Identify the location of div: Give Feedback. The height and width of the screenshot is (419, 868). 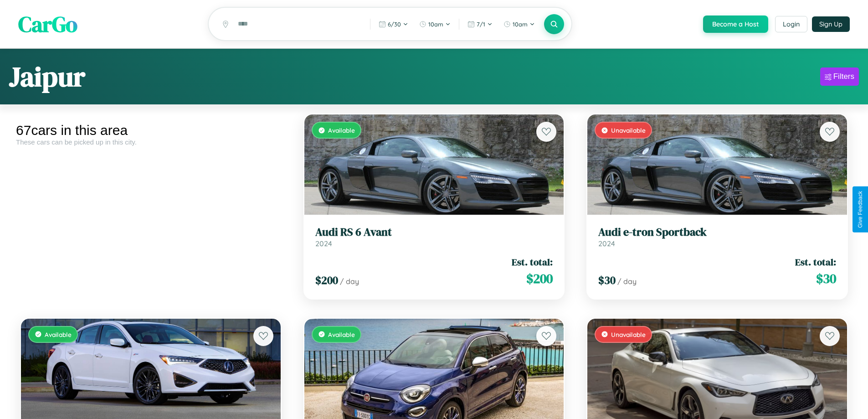
(860, 210).